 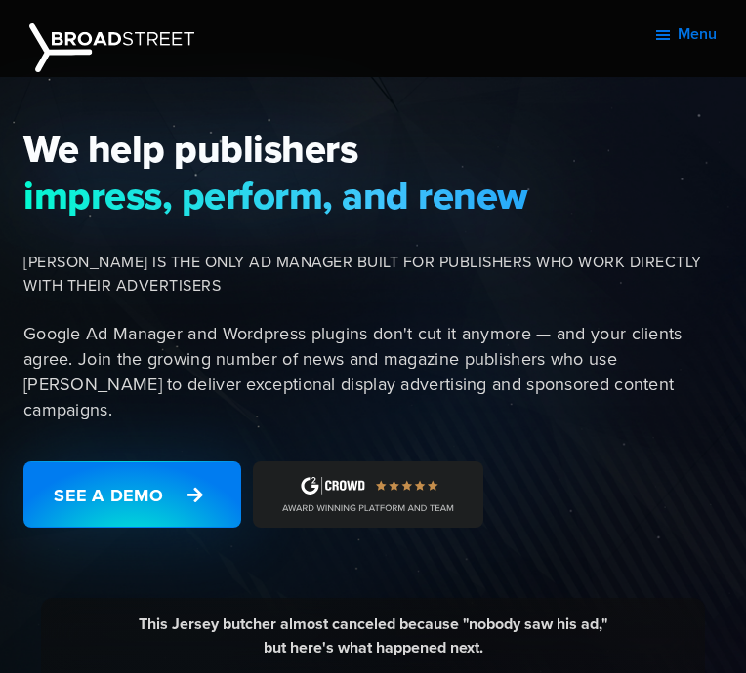 What do you see at coordinates (684, 34) in the screenshot?
I see `button: Menu` at bounding box center [684, 34].